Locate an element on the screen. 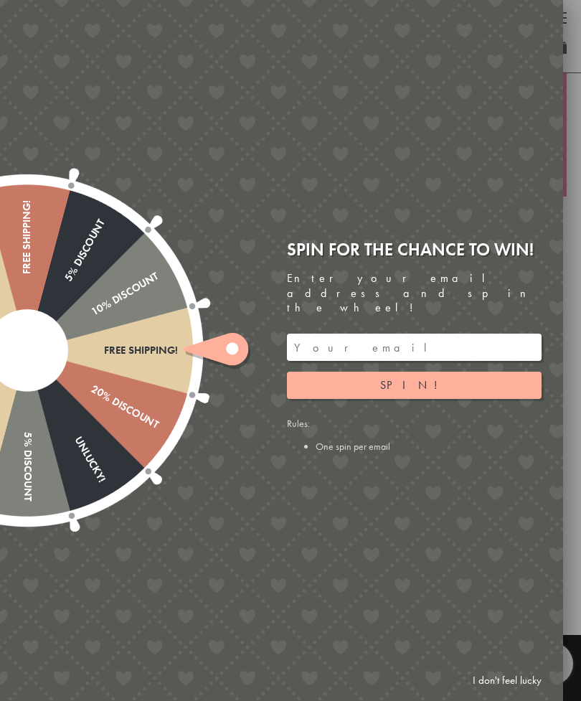 Image resolution: width=581 pixels, height=701 pixels. div: Spin for the chance to win! is located at coordinates (414, 249).